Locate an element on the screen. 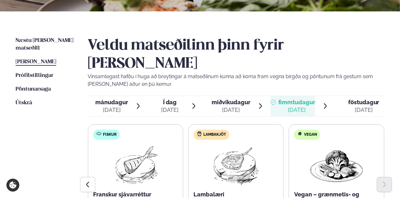 This screenshot has height=198, width=400. img: Vegan.png is located at coordinates (337, 165).